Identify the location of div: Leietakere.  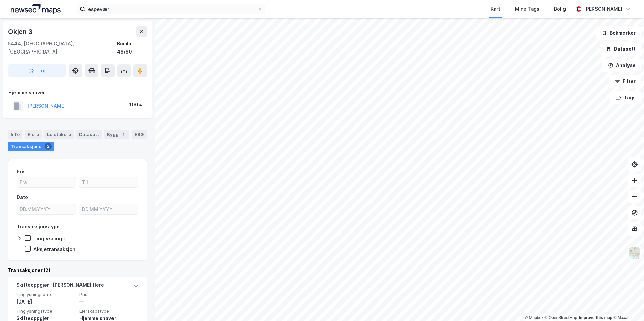
(59, 134).